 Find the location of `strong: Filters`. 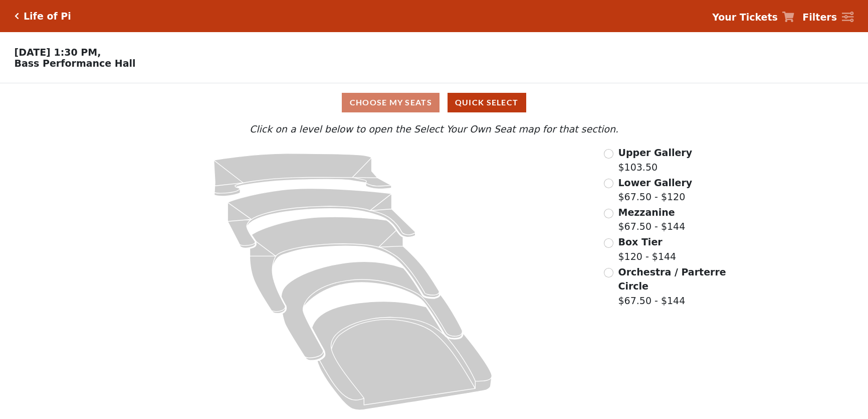

strong: Filters is located at coordinates (819, 17).